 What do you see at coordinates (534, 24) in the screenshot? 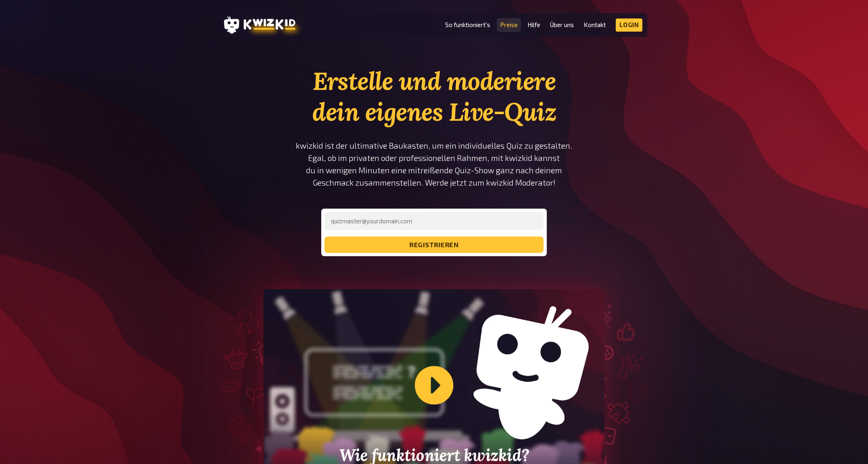
I see `a: Hilfe` at bounding box center [534, 24].